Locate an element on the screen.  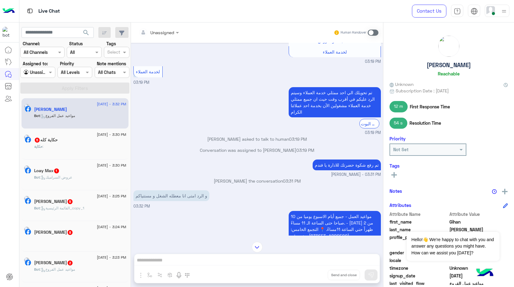
span: للمنتجات والعروض is located at coordinates (335, 41).